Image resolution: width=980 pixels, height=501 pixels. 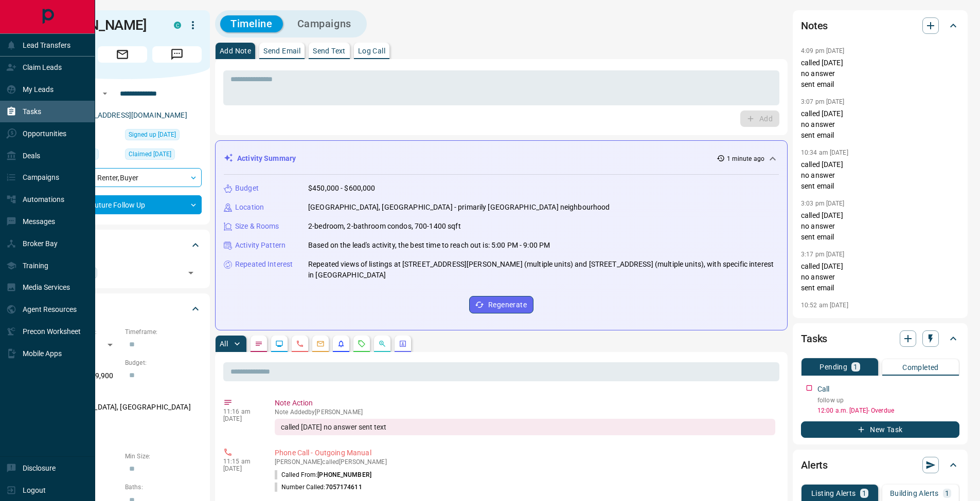 What do you see at coordinates (880, 430) in the screenshot?
I see `button: New Task` at bounding box center [880, 430].